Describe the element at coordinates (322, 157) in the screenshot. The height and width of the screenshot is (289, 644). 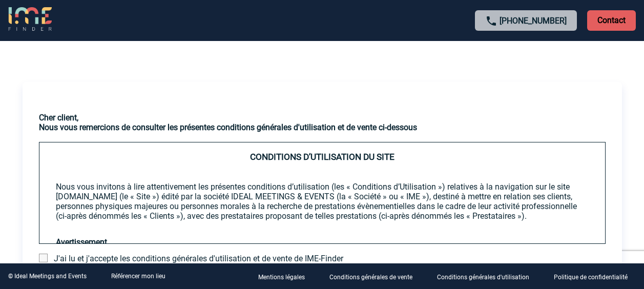
I see `span: CONDITIONS D’UTILISATION DU SITE` at that location.